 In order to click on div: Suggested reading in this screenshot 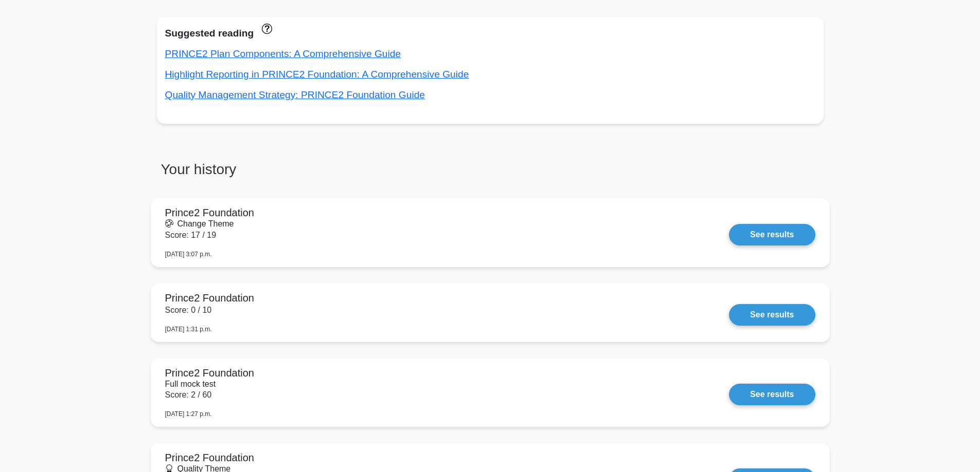, I will do `click(490, 33)`.